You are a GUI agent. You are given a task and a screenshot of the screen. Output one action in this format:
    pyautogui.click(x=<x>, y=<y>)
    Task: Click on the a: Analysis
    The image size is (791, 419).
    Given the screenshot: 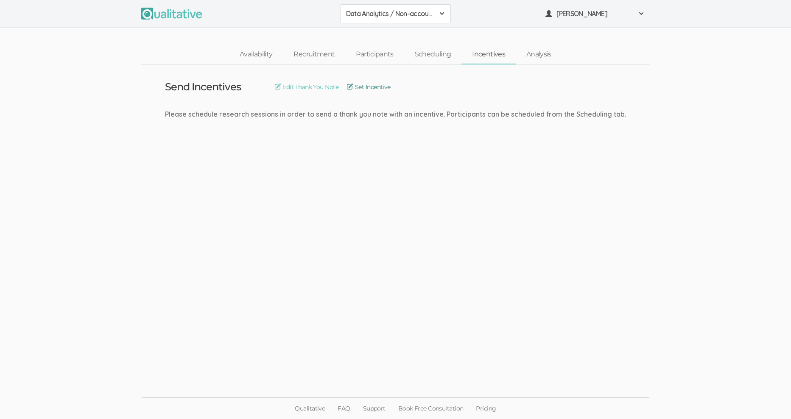 What is the action you would take?
    pyautogui.click(x=538, y=54)
    